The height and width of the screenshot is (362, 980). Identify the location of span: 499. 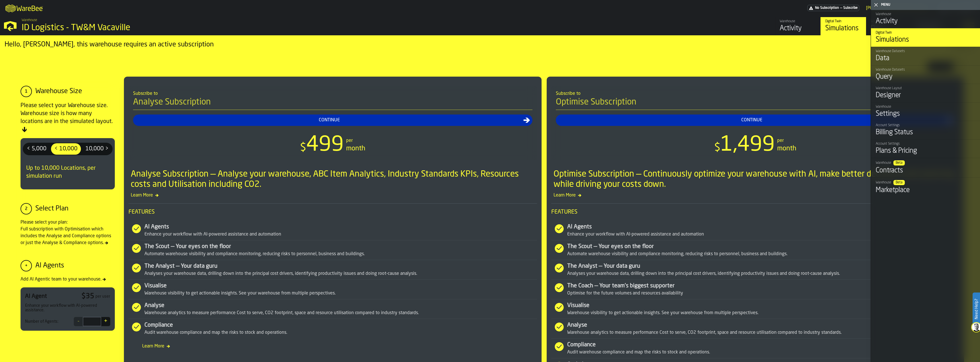
(325, 145).